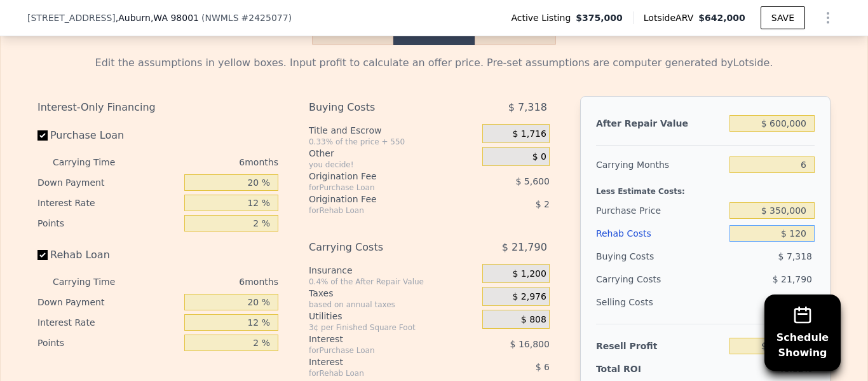 The height and width of the screenshot is (381, 868). Describe the element at coordinates (660, 233) in the screenshot. I see `div: Rehab Costs` at that location.